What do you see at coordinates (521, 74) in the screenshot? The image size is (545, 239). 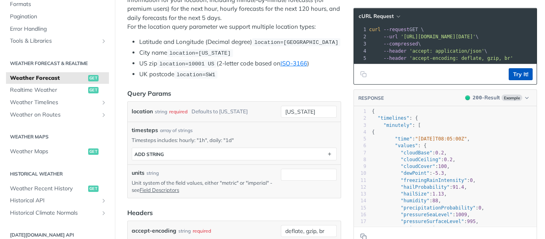 I see `button: Try It!` at bounding box center [521, 74].